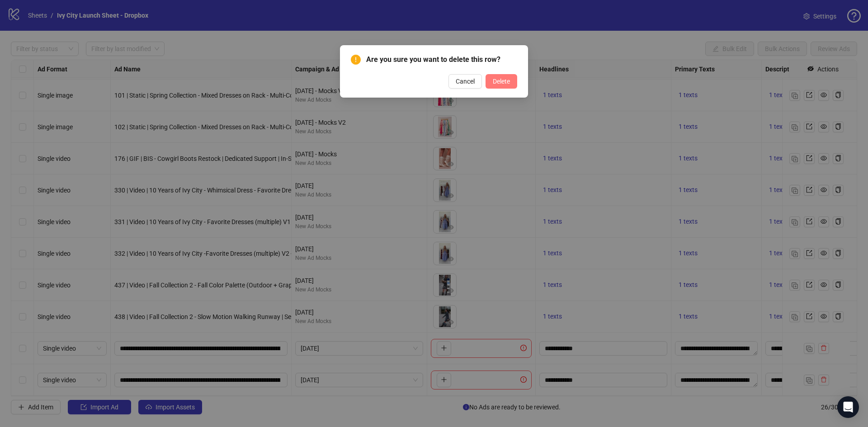 Image resolution: width=868 pixels, height=427 pixels. I want to click on button: Delete, so click(501, 81).